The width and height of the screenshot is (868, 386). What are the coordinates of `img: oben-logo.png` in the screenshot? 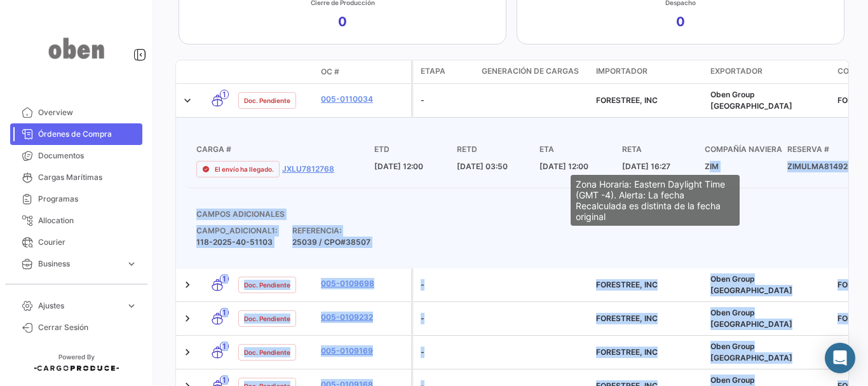 It's located at (76, 49).